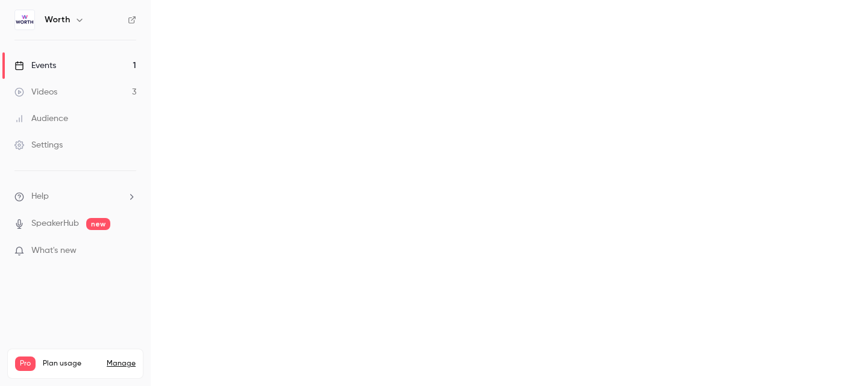  Describe the element at coordinates (71, 364) in the screenshot. I see `span: Plan usage` at that location.